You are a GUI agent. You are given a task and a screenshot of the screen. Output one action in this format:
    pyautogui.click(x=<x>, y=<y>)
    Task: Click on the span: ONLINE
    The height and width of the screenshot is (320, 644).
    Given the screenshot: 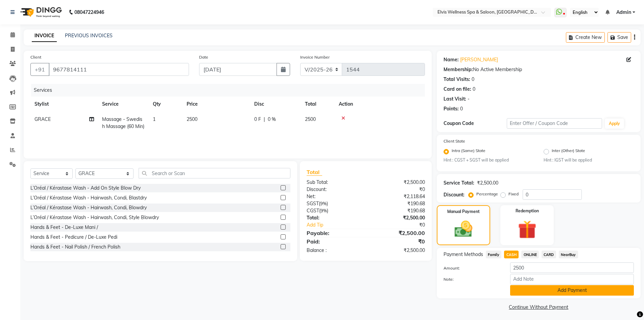 What is the action you would take?
    pyautogui.click(x=530, y=254)
    